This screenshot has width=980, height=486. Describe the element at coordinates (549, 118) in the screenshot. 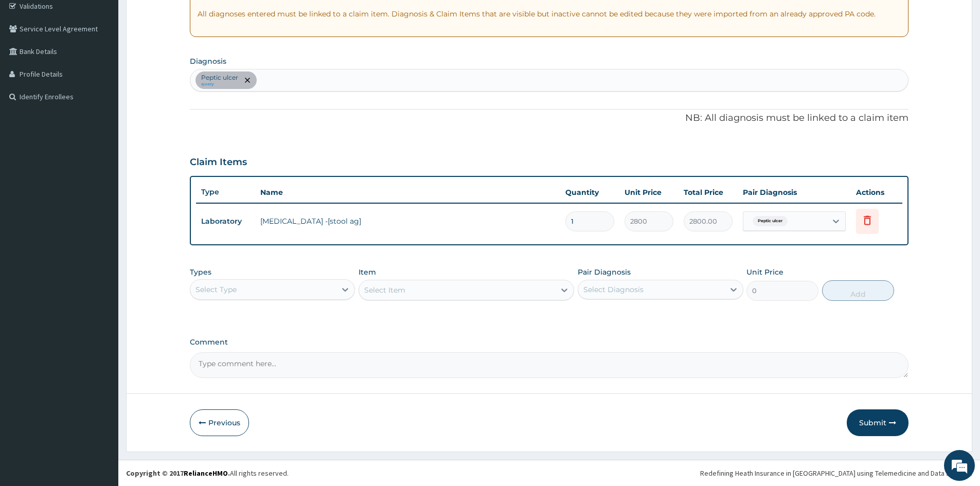

I see `p: NB: All diagnosis must be linked to a claim item` at that location.